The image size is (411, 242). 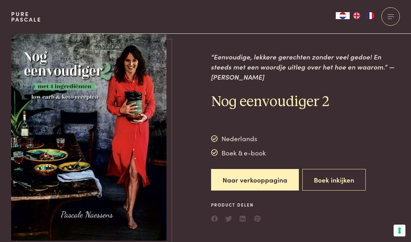 I want to click on img: https://admin.purepascale.com/wp-content/uploads/2022/12/pascale-naessens-nog-eenvoudiger-2.jpeg, so click(x=89, y=137).